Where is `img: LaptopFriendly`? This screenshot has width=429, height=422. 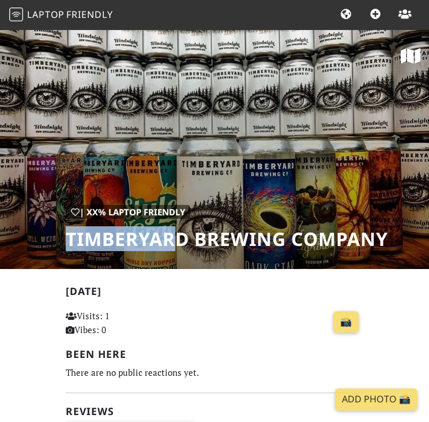 img: LaptopFriendly is located at coordinates (16, 14).